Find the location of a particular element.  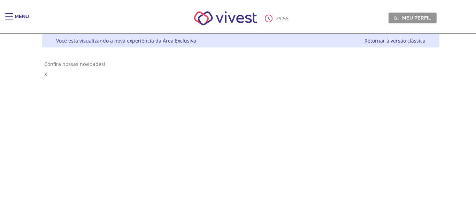

span: 55 is located at coordinates (286, 18).